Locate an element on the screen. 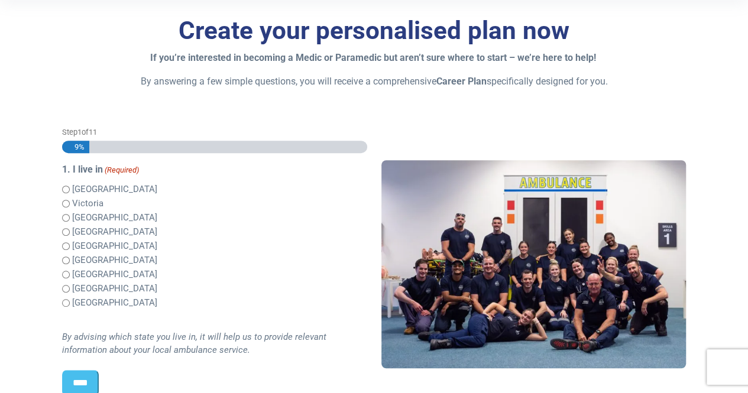 The height and width of the screenshot is (393, 748). h3: Create your personalised plan now is located at coordinates (374, 31).